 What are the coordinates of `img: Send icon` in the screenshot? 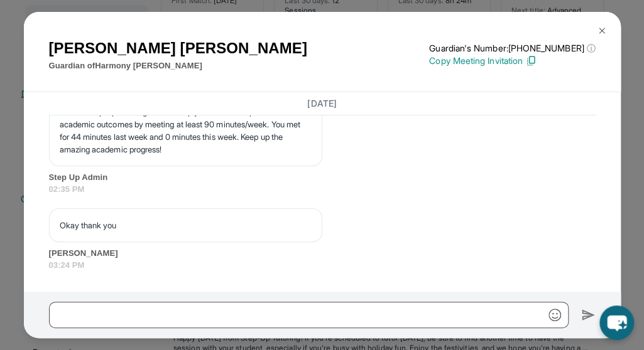 It's located at (587, 315).